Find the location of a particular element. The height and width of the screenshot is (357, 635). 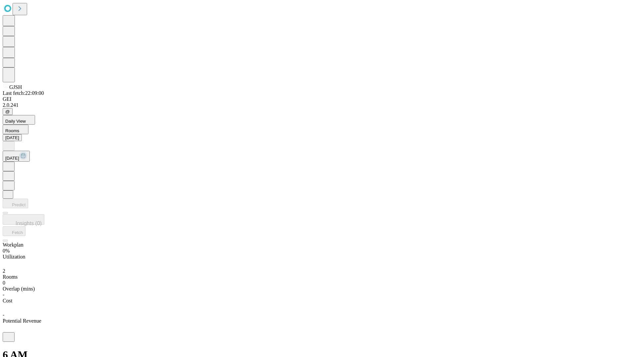

span: Potential Revenue is located at coordinates (22, 321).